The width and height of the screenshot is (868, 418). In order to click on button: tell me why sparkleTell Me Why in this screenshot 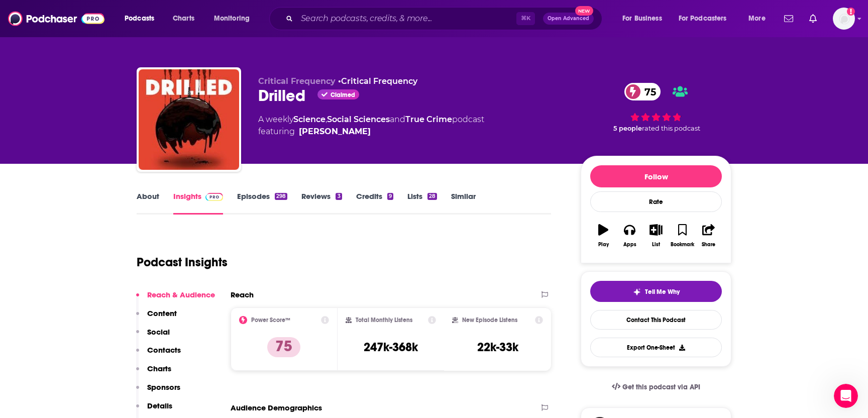, I will do `click(656, 291)`.